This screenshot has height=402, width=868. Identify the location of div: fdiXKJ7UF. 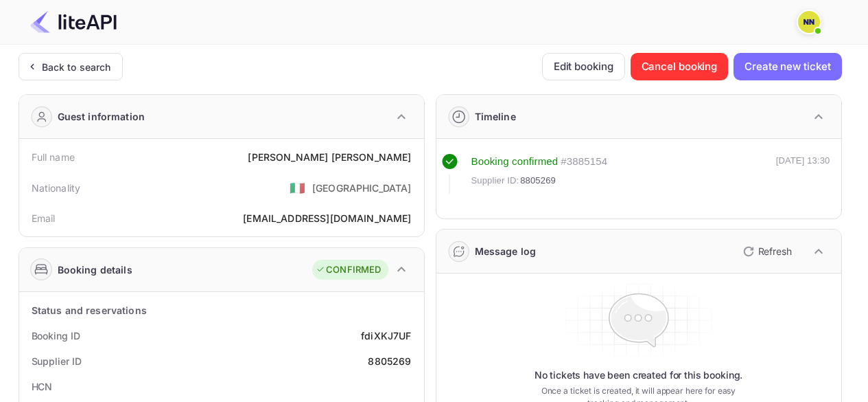
(386, 335).